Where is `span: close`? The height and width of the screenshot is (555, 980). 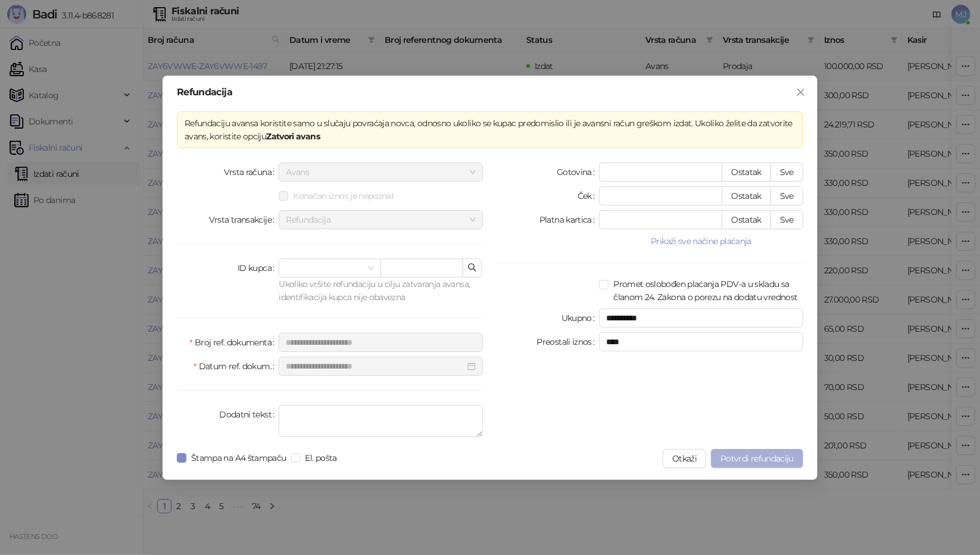 span: close is located at coordinates (800, 93).